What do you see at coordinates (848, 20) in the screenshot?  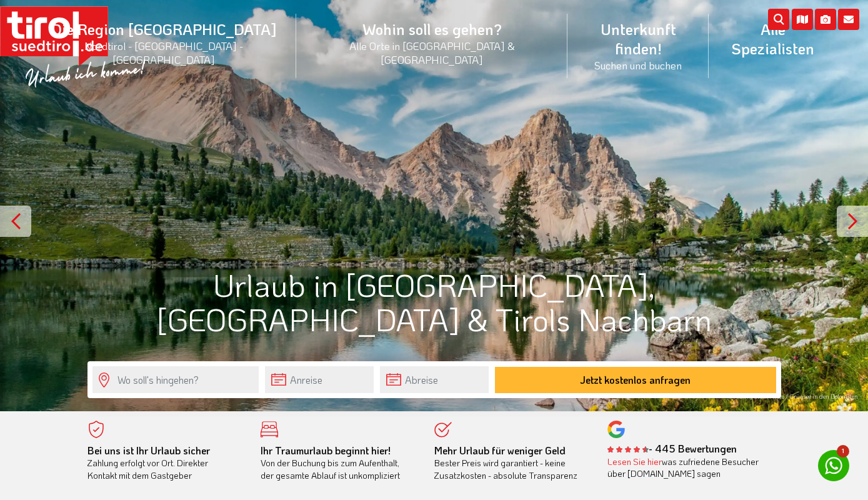 I see `i: Kontakt` at bounding box center [848, 20].